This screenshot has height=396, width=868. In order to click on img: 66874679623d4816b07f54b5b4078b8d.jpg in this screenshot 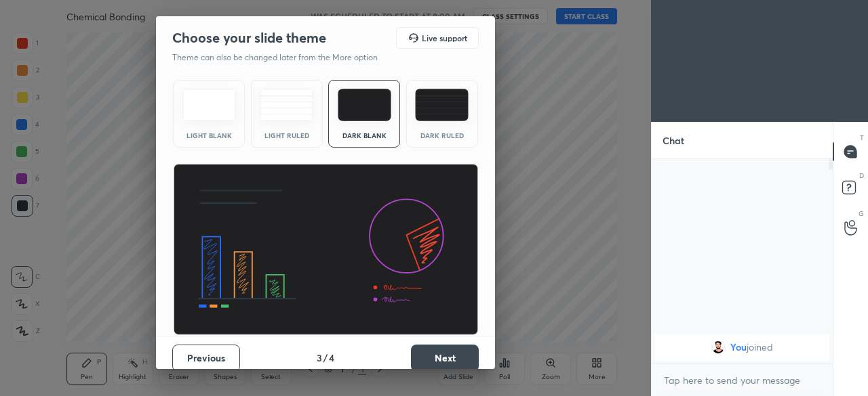, I will do `click(718, 347)`.